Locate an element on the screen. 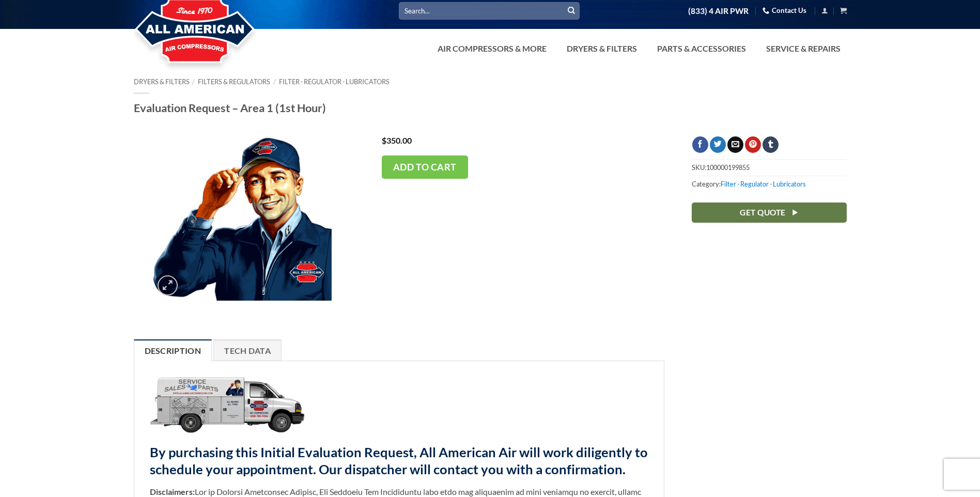 The image size is (980, 497). span: Get Quote is located at coordinates (763, 212).